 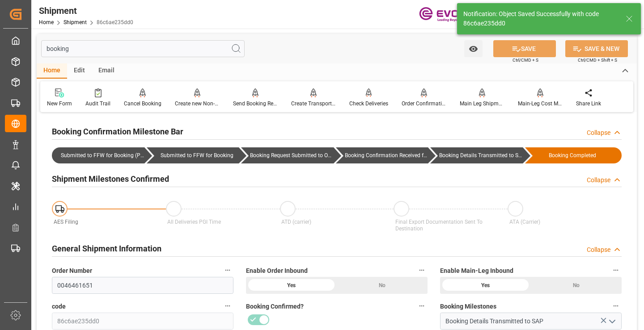 What do you see at coordinates (228, 270) in the screenshot?
I see `button: Order Number` at bounding box center [228, 270].